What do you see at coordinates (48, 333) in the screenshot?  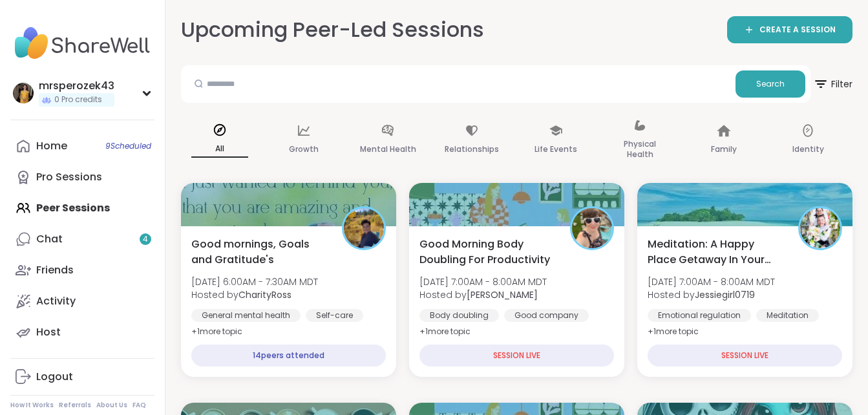 I see `div: Host` at bounding box center [48, 333].